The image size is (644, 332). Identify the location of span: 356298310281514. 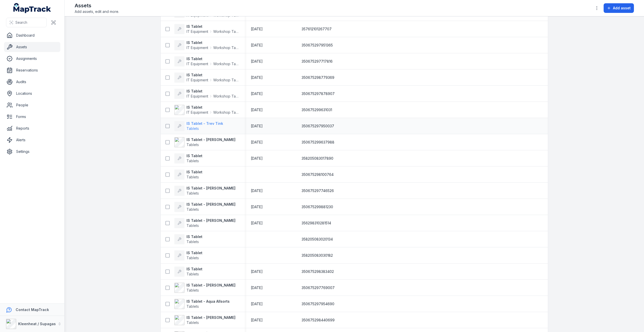
(316, 223).